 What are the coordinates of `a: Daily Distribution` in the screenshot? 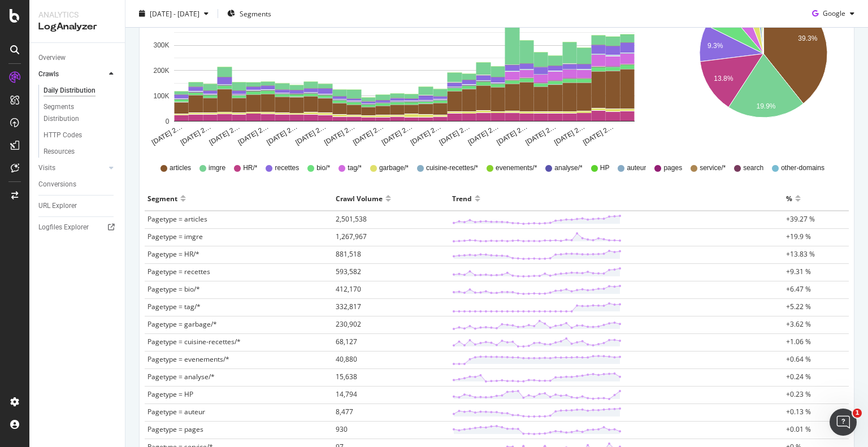 It's located at (81, 90).